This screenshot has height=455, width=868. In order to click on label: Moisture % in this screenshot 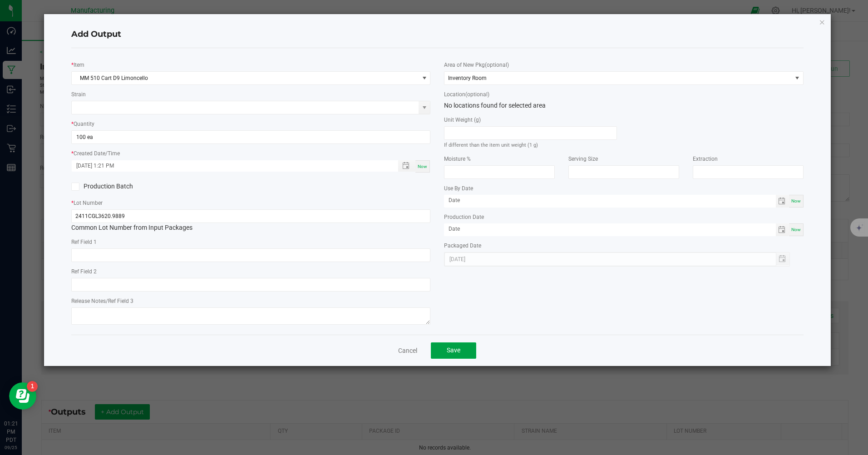, I will do `click(457, 159)`.